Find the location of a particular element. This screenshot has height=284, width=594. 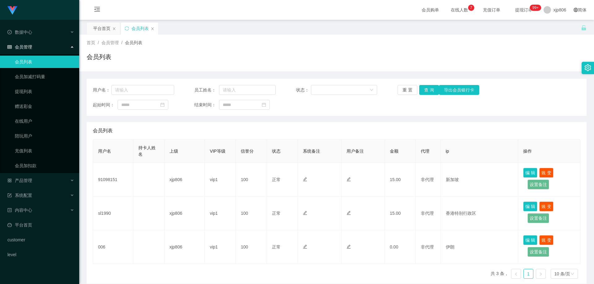

a: 在线用户 is located at coordinates (45, 121).